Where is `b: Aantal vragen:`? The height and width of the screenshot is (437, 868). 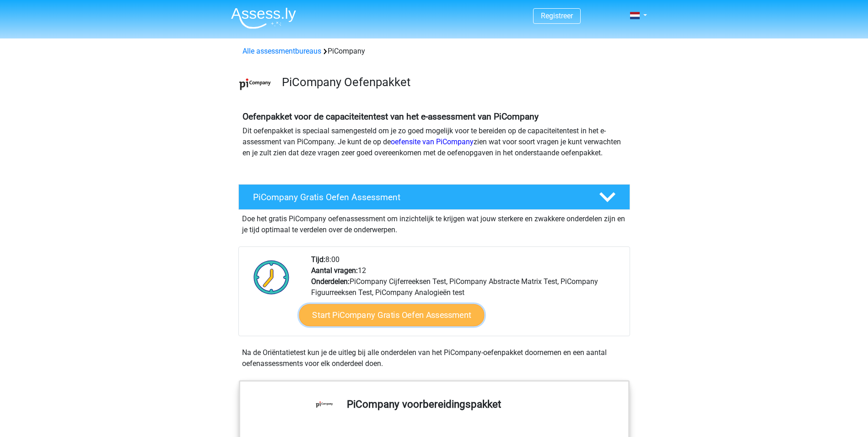
b: Aantal vragen: is located at coordinates (335, 270).